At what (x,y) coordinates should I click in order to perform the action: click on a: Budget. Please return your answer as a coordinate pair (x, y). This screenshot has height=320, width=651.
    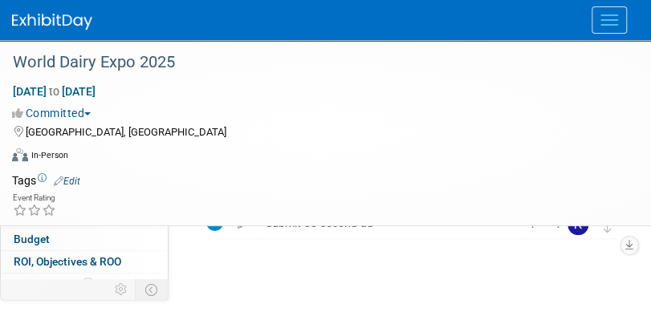
    Looking at the image, I should click on (84, 239).